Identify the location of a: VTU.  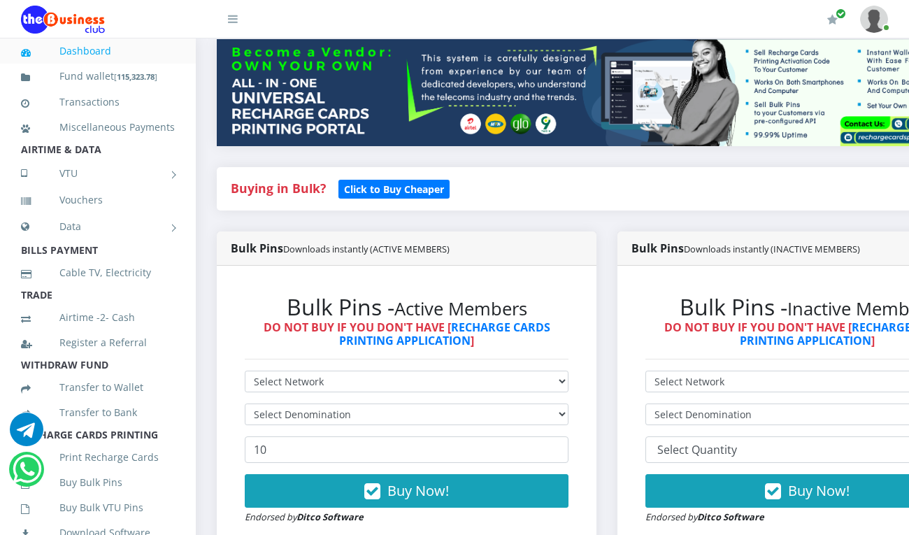
(98, 173).